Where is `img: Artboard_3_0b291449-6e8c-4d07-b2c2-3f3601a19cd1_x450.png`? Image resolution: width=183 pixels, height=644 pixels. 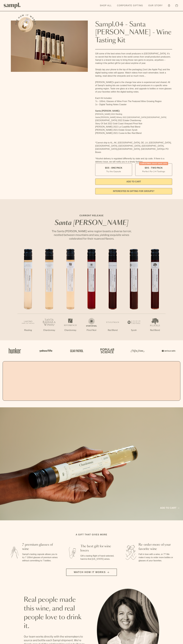 img: Artboard_3_0b291449-6e8c-4d07-b2c2-3f3601a19cd1_x450.png is located at coordinates (138, 351).